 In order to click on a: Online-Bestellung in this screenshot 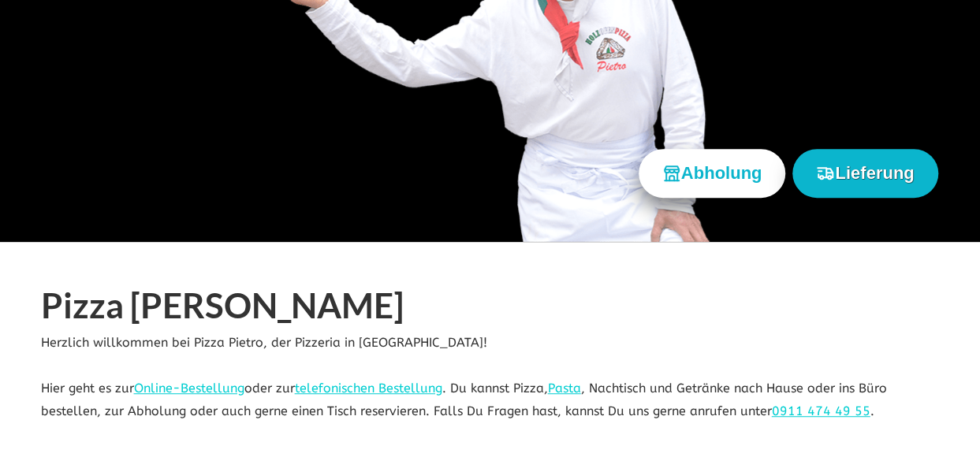, I will do `click(189, 387)`.